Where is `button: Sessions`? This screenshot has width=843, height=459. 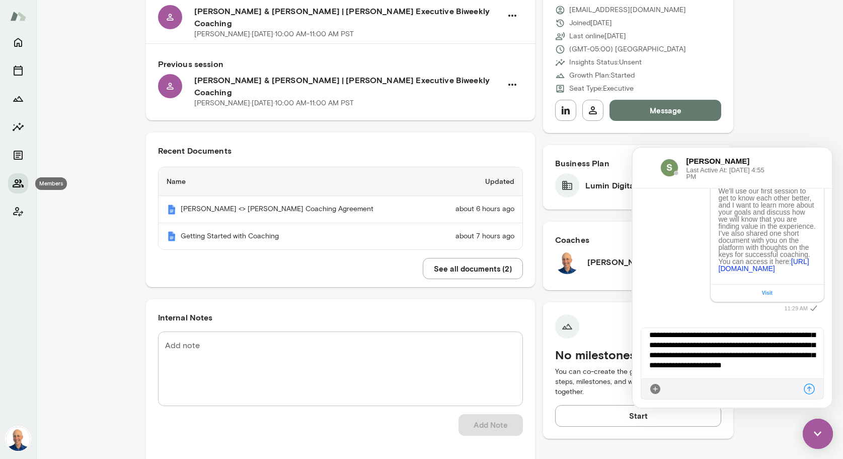 button: Sessions is located at coordinates (18, 70).